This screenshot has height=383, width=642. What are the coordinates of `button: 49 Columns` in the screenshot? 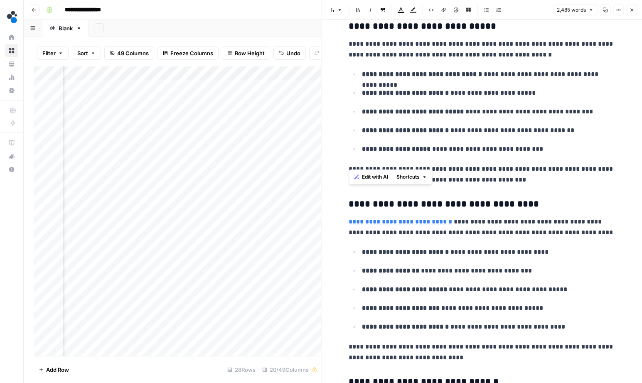 It's located at (129, 53).